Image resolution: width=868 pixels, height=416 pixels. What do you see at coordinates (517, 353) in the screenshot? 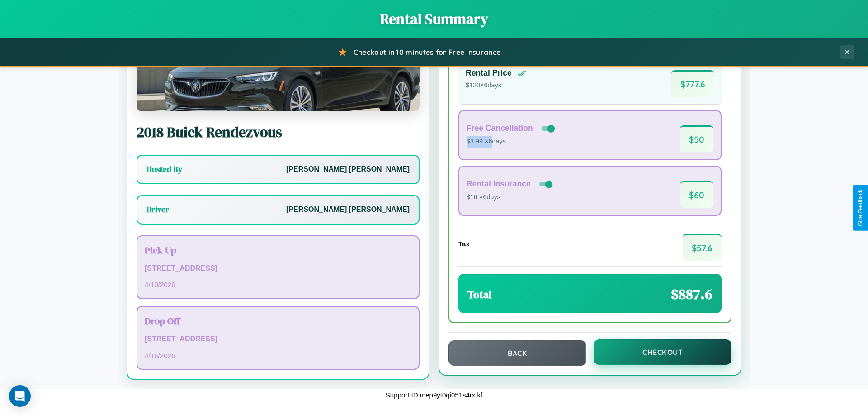
I see `button: Back` at bounding box center [517, 353].